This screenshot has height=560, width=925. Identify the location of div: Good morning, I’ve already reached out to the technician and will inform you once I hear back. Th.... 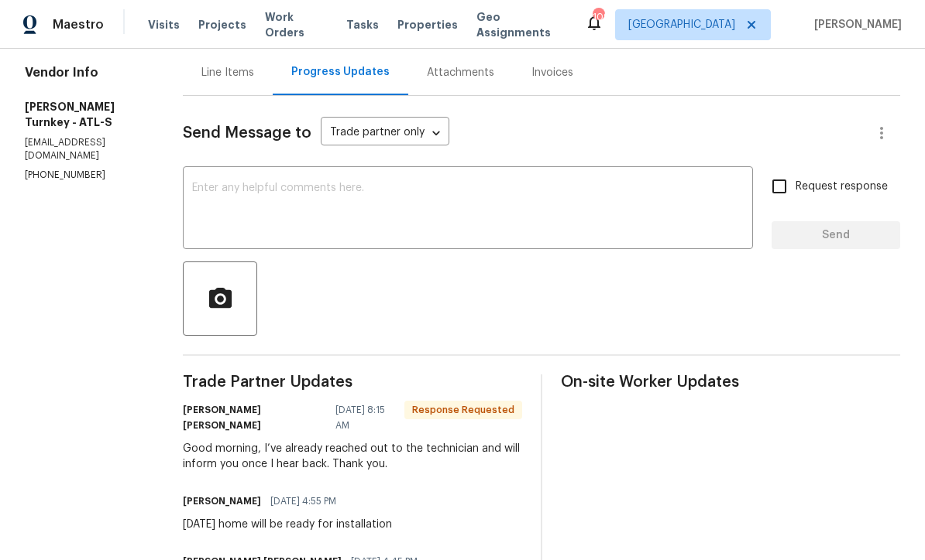
(352, 457).